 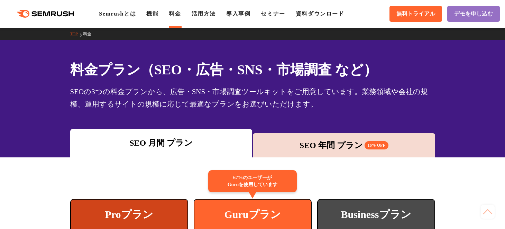 I want to click on div: SEO 月間 プラン, so click(x=161, y=143).